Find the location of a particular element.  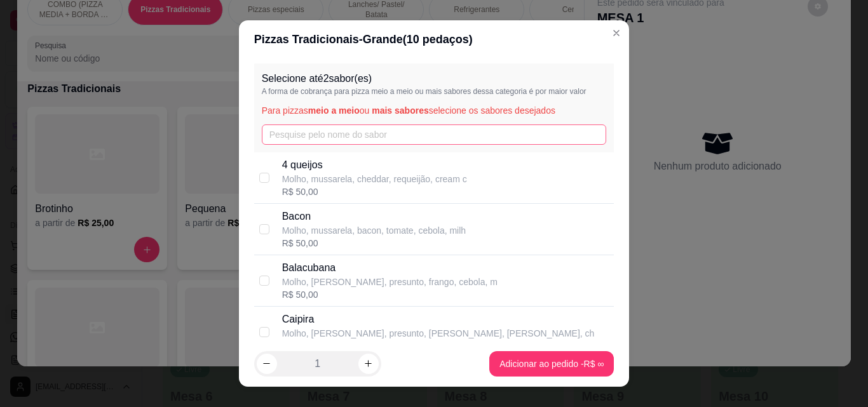

button: increase-product-quantity is located at coordinates (369, 364).